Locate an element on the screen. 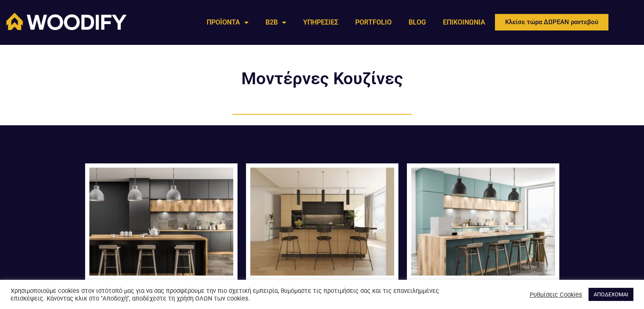 This screenshot has height=309, width=644. a: B2B is located at coordinates (275, 23).